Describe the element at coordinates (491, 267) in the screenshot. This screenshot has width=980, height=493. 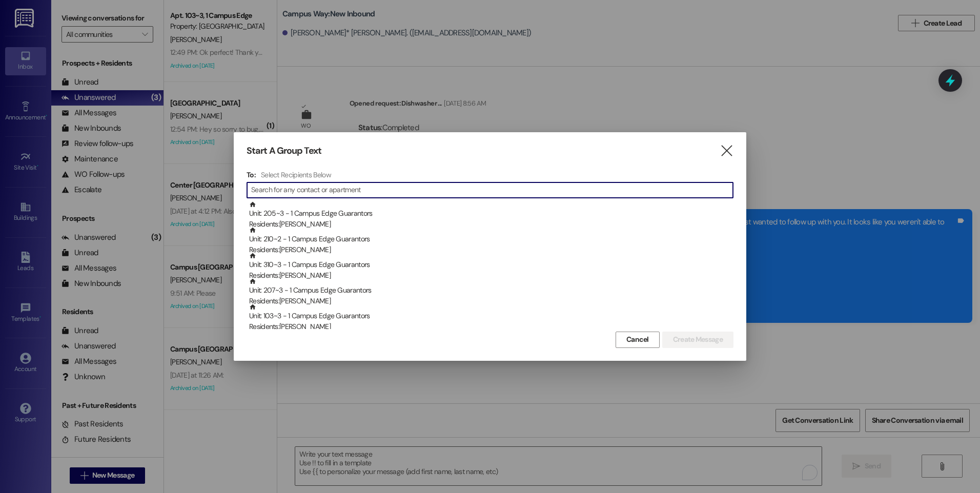
I see `div: Unit: 310~3 - 1 Campus Edge Guarantors` at that location.